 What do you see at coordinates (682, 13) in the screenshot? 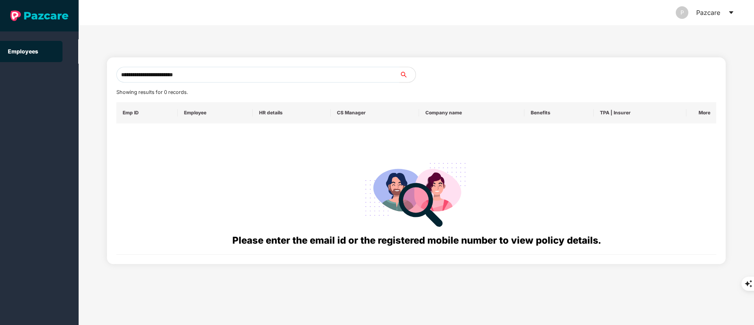
I see `span: P` at bounding box center [682, 13].